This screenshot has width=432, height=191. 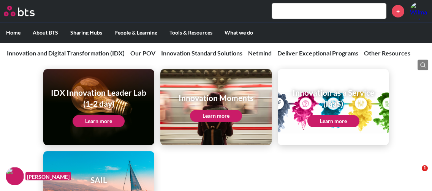 What do you see at coordinates (260, 53) in the screenshot?
I see `a: Netmind` at bounding box center [260, 53].